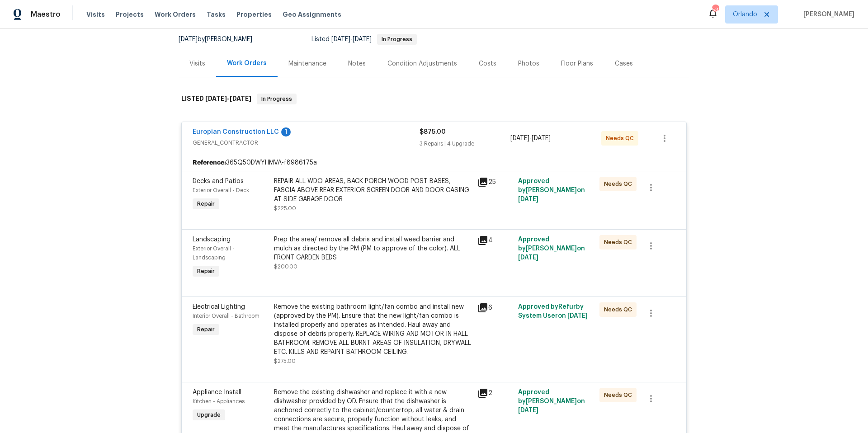  Describe the element at coordinates (488, 64) in the screenshot. I see `div: Costs` at that location.